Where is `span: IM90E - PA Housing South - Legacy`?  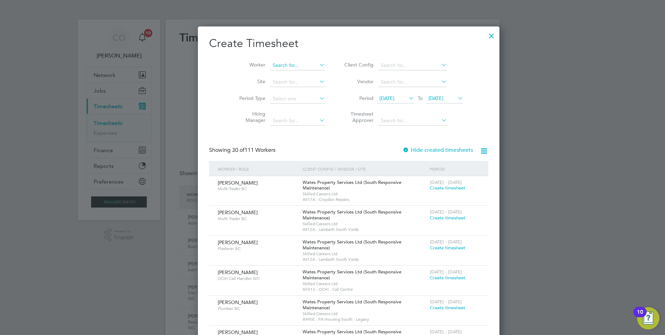
span: IM90E - PA Housing South - Legacy is located at coordinates (365, 319).